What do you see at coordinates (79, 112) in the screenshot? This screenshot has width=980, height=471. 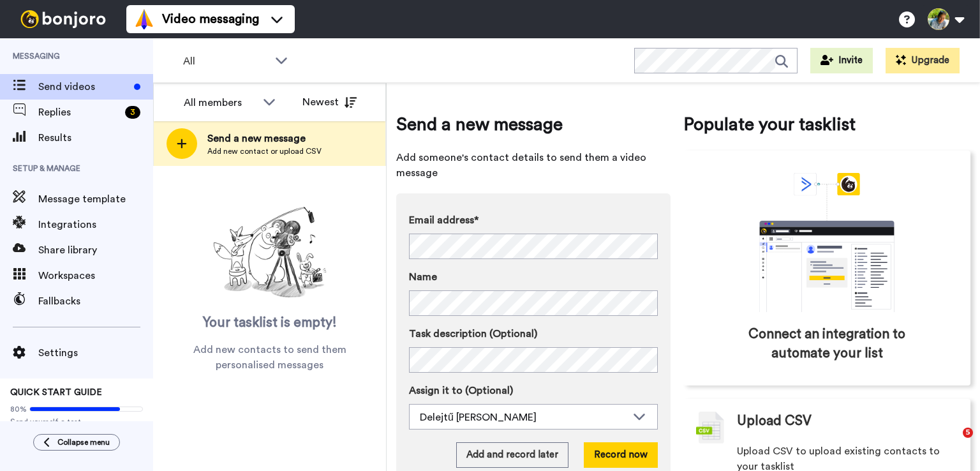 I see `span: Replies` at bounding box center [79, 112].